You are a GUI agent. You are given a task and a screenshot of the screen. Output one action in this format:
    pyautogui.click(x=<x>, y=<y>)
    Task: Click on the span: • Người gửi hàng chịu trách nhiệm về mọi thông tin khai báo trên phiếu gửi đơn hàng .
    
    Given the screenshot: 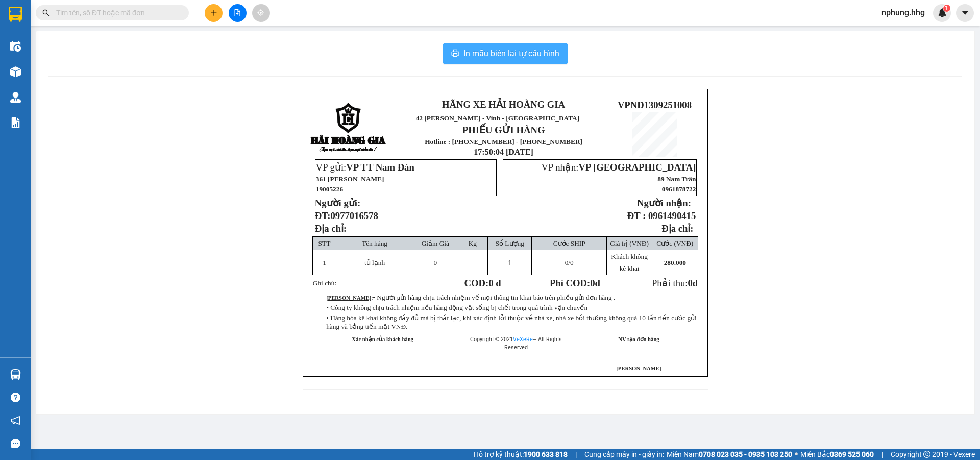 What is the action you would take?
    pyautogui.click(x=493, y=297)
    